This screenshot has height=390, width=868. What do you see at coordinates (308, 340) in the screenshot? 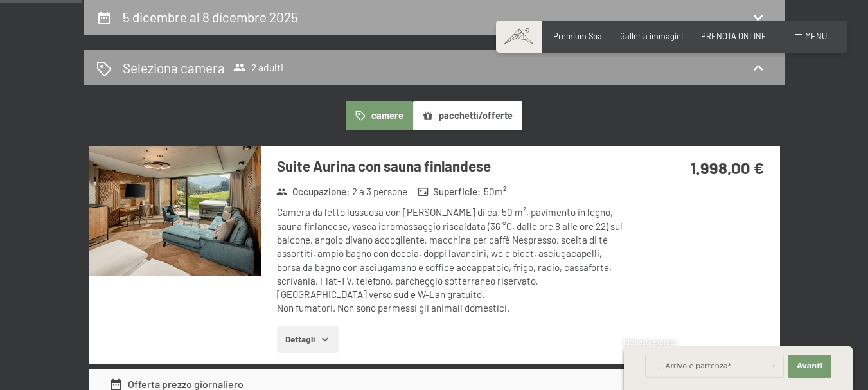
I see `button: Dettagli` at bounding box center [308, 340].